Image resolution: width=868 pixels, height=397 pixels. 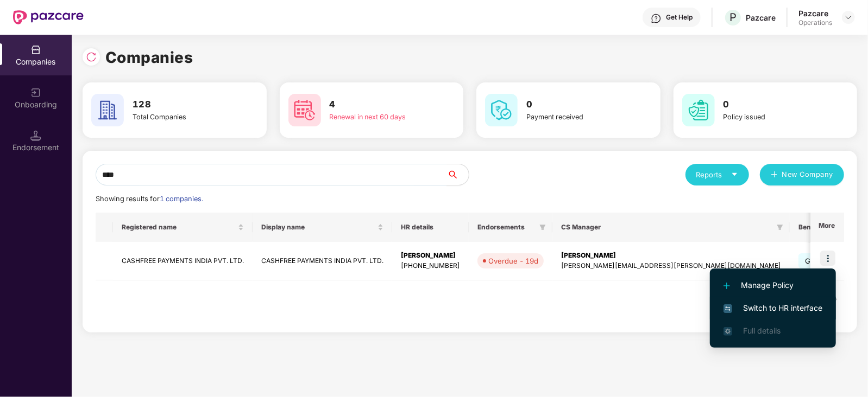 I want to click on span: Endorsements, so click(x=506, y=227).